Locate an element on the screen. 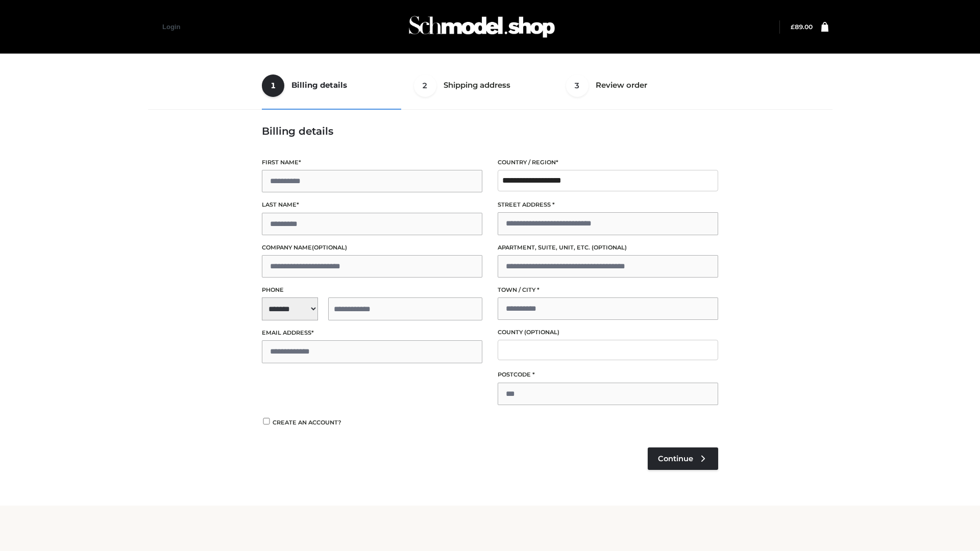  label: County is located at coordinates (608, 332).